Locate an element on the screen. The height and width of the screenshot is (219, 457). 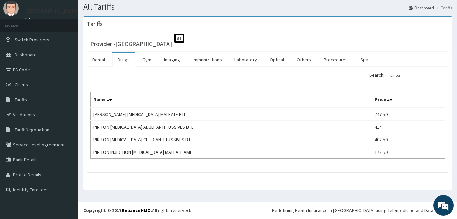
a: Gym is located at coordinates (147, 60).